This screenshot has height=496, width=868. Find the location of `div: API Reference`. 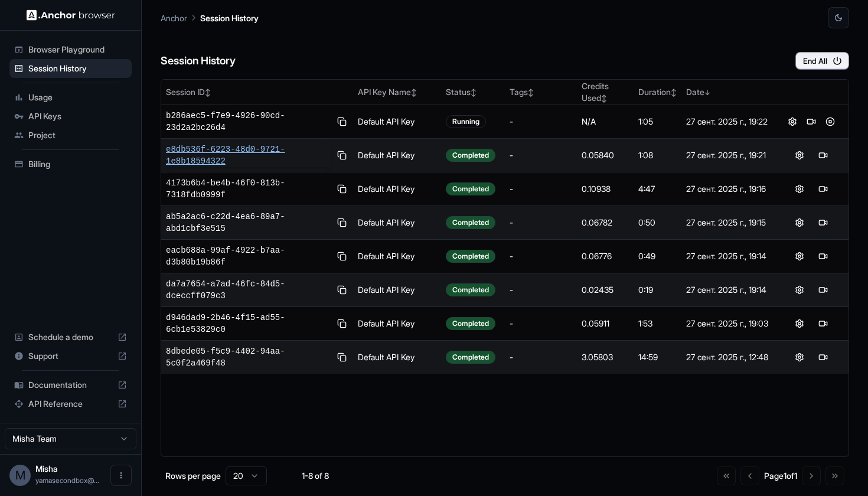

div: API Reference is located at coordinates (70, 403).